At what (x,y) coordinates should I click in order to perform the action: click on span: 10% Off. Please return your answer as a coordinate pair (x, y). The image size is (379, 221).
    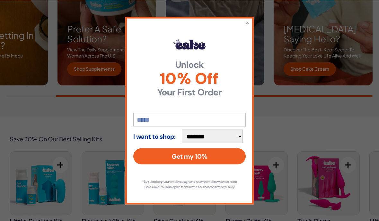
    Looking at the image, I should click on (190, 78).